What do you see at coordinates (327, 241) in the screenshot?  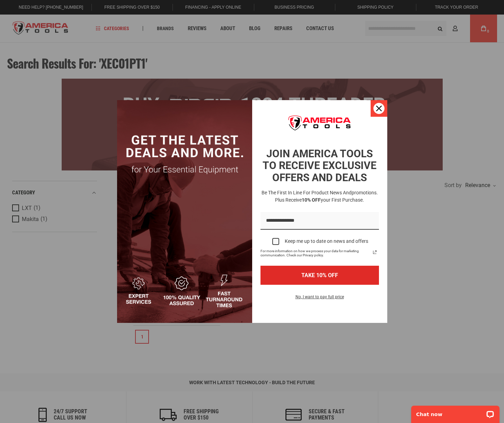 I see `div: Keep me up to date on news and offers` at bounding box center [327, 241].